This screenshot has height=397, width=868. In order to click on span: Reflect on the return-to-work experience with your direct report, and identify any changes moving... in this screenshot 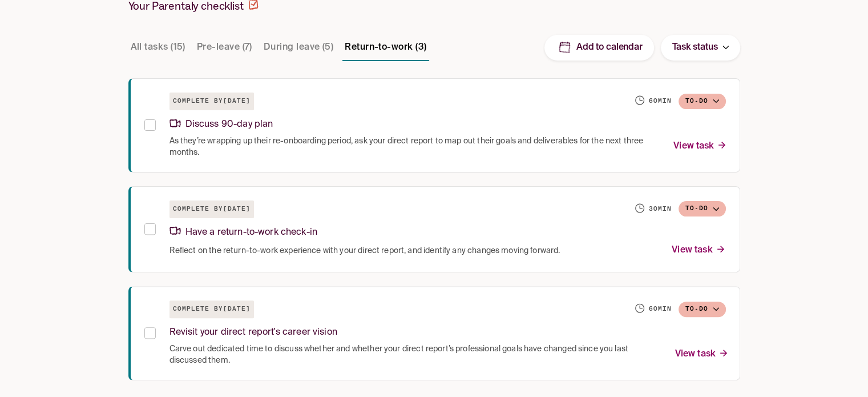, I will do `click(365, 251)`.